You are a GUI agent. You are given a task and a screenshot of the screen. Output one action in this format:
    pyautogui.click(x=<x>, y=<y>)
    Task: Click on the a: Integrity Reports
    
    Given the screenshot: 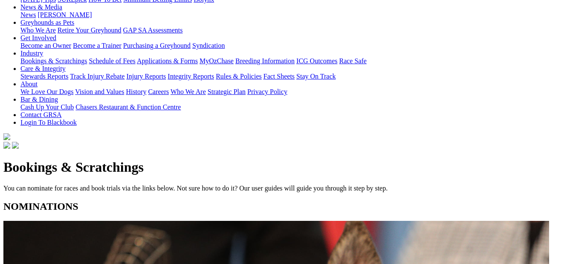 What is the action you would take?
    pyautogui.click(x=191, y=76)
    